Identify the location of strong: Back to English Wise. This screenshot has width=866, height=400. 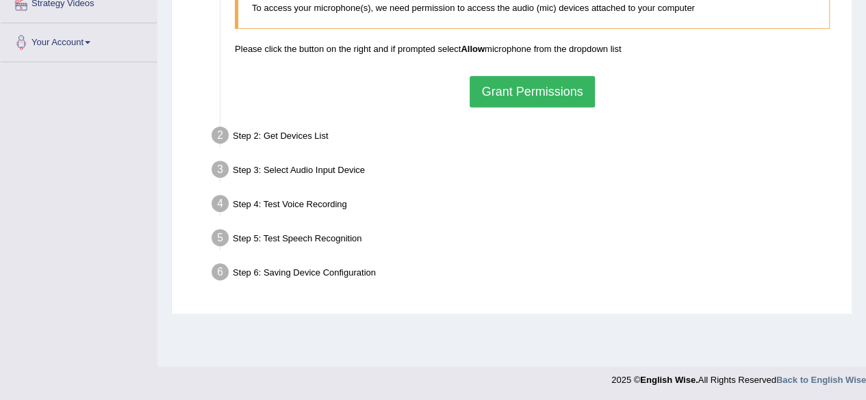
(821, 380).